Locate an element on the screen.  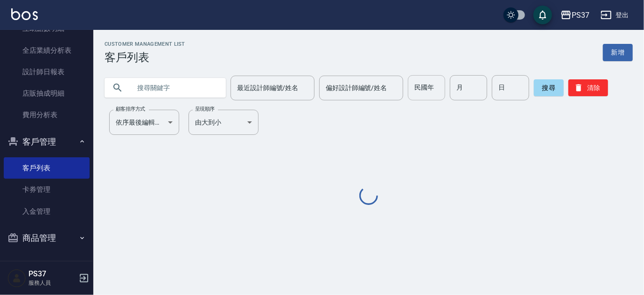
button: PS37 is located at coordinates (575, 15).